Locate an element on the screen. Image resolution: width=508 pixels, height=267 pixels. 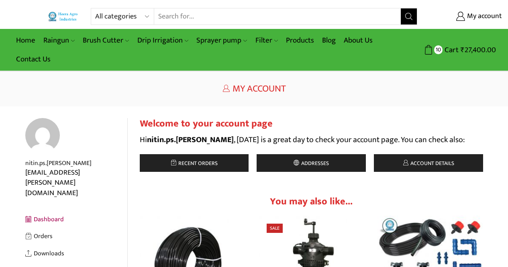
a: Downloads is located at coordinates (76, 254).